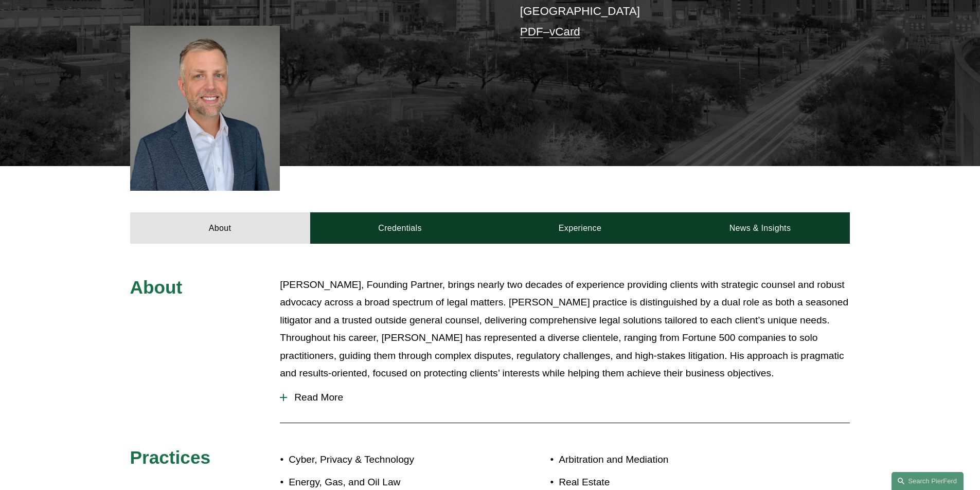  Describe the element at coordinates (674, 460) in the screenshot. I see `p: Arbitration and Mediation` at that location.